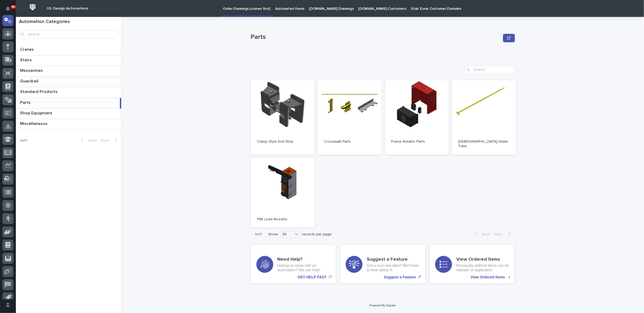 The image size is (644, 313). I want to click on p: Got a cool new idea? We'd love to hear about it!, so click(393, 268).